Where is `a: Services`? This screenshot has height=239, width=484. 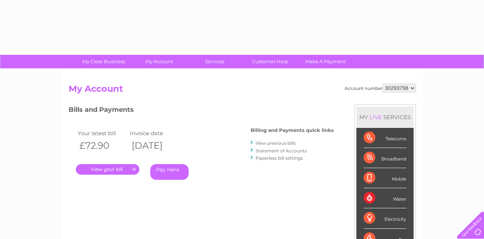 a: Services is located at coordinates (215, 61).